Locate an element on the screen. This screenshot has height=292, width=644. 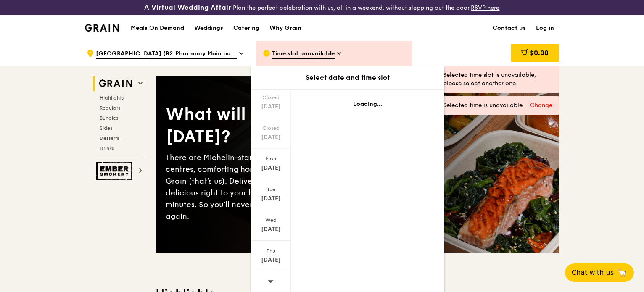
div: Plan the perfect celebration with us, all in a weekend, without stepping out the door. is located at coordinates (322, 8).